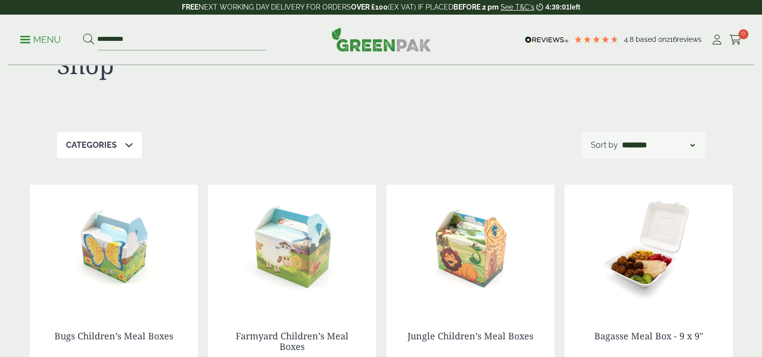 The height and width of the screenshot is (357, 762). I want to click on a: Farmyard Children’s Meal Boxes, so click(292, 341).